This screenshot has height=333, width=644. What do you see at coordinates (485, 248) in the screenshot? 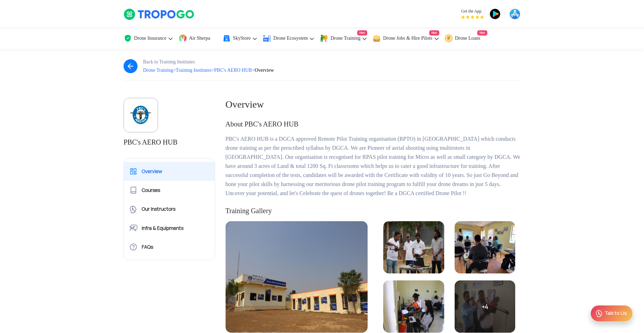
I see `img: IMG-8743.jpg` at bounding box center [485, 248].